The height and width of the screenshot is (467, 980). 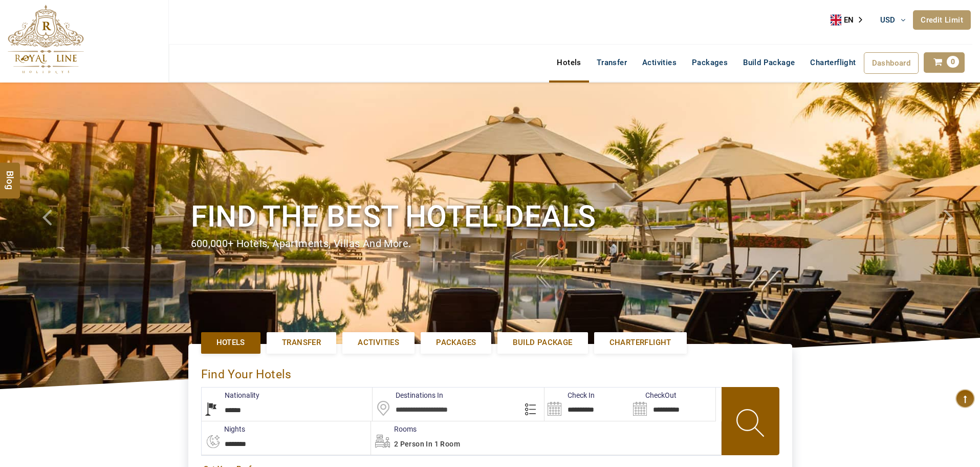 I want to click on span: Transfer, so click(x=301, y=342).